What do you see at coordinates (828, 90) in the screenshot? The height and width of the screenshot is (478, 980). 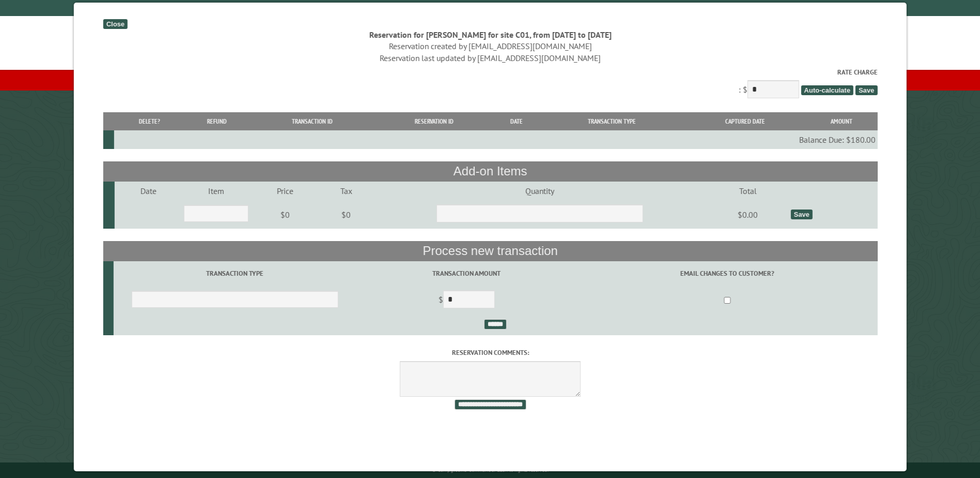 I see `span: Auto-calculate` at bounding box center [828, 90].